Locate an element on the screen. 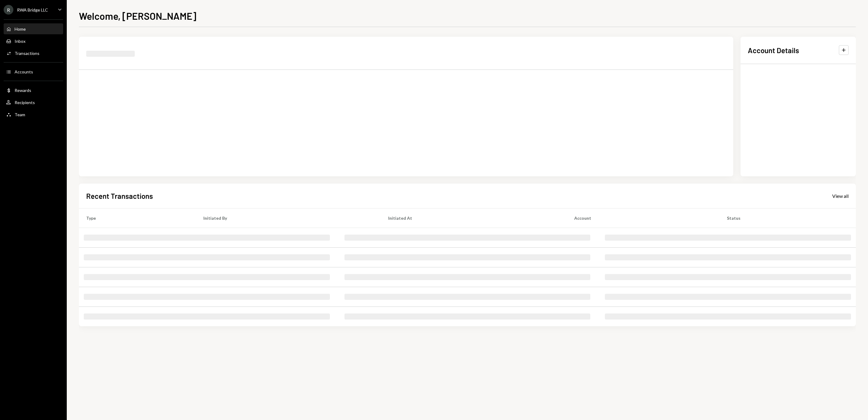 Image resolution: width=868 pixels, height=420 pixels. div: Transactions is located at coordinates (27, 53).